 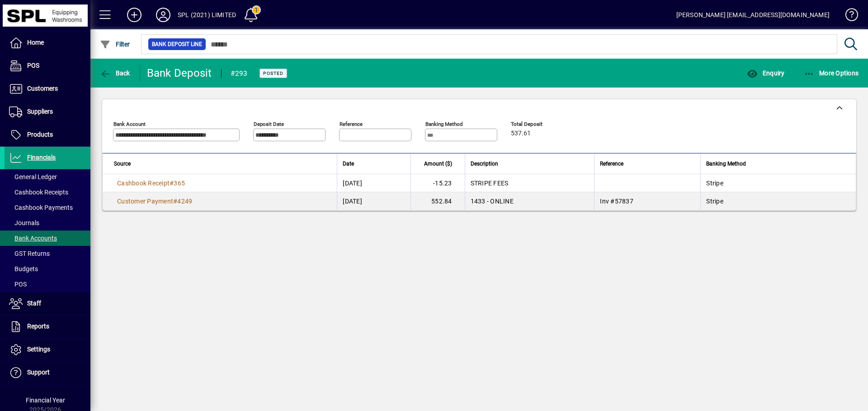 What do you see at coordinates (48, 327) in the screenshot?
I see `a: Reports` at bounding box center [48, 327].